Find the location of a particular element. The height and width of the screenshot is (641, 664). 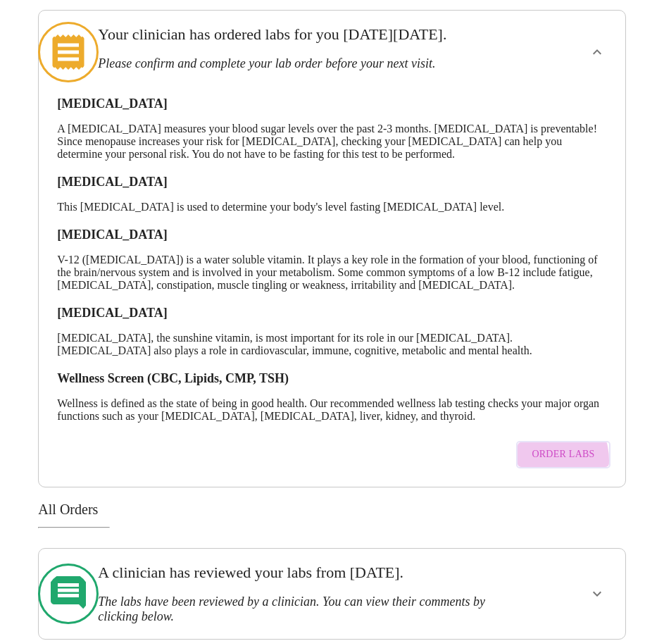

button: Order Labs is located at coordinates (563, 454).